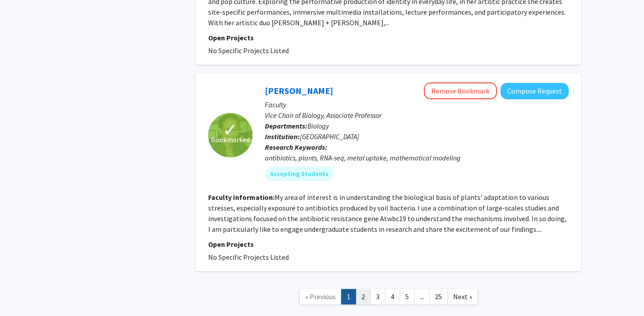 The image size is (644, 316). I want to click on b: Institution:, so click(282, 136).